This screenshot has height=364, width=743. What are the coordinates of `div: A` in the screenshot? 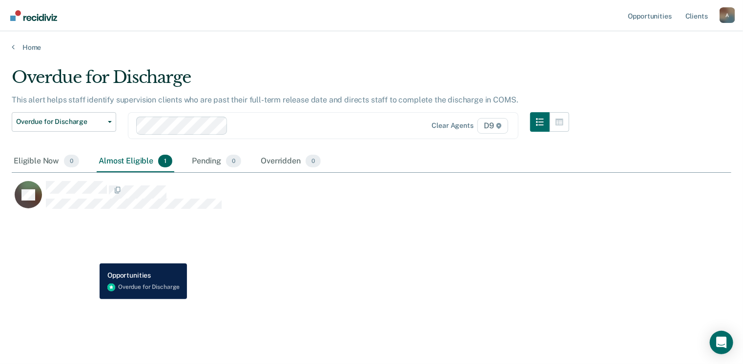 It's located at (728, 15).